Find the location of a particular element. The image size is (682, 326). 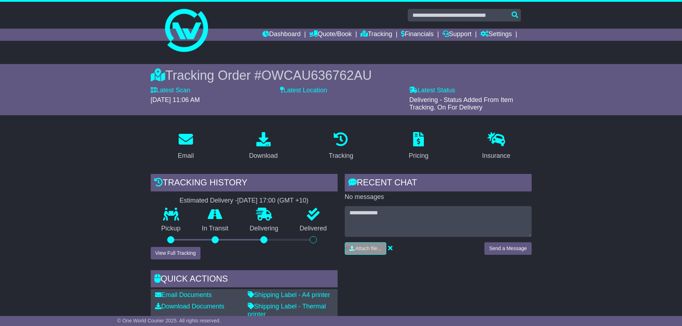

div: Tracking Order # is located at coordinates (341, 75).